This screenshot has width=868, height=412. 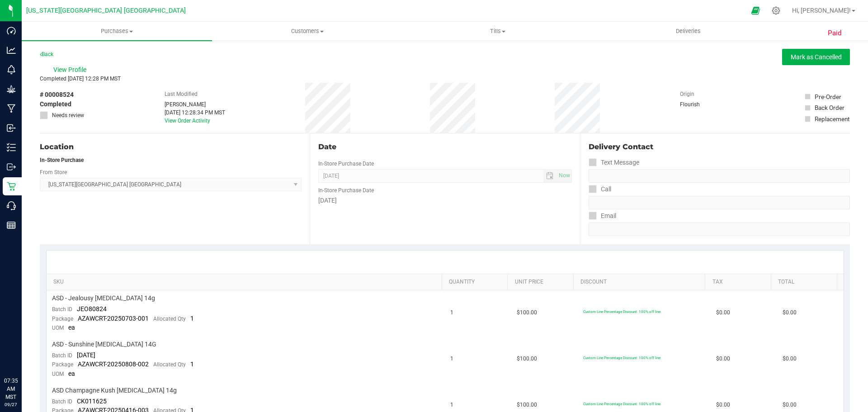 I want to click on inline-svg: Grow, so click(x=11, y=89).